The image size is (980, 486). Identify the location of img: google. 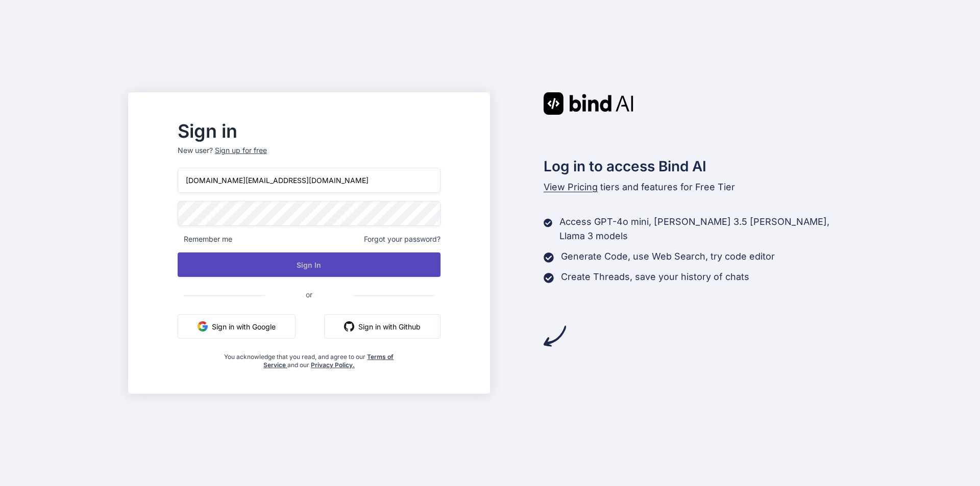
(203, 326).